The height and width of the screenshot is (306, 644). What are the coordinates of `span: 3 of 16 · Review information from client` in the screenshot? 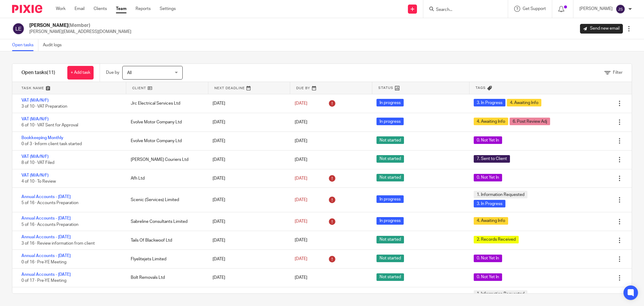 It's located at (58, 243).